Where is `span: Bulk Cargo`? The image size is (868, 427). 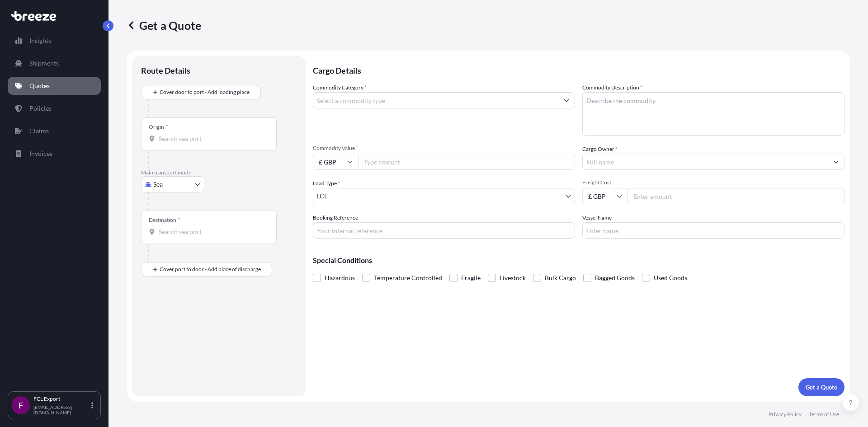 span: Bulk Cargo is located at coordinates (560, 278).